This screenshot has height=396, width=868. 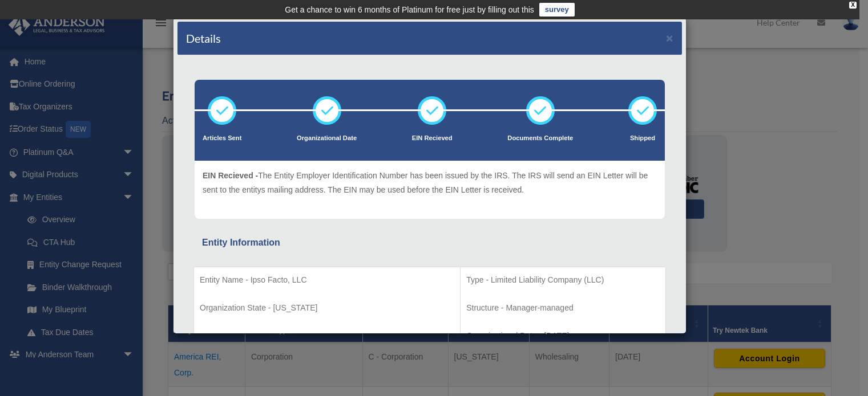 I want to click on p: Documents Complete, so click(x=540, y=139).